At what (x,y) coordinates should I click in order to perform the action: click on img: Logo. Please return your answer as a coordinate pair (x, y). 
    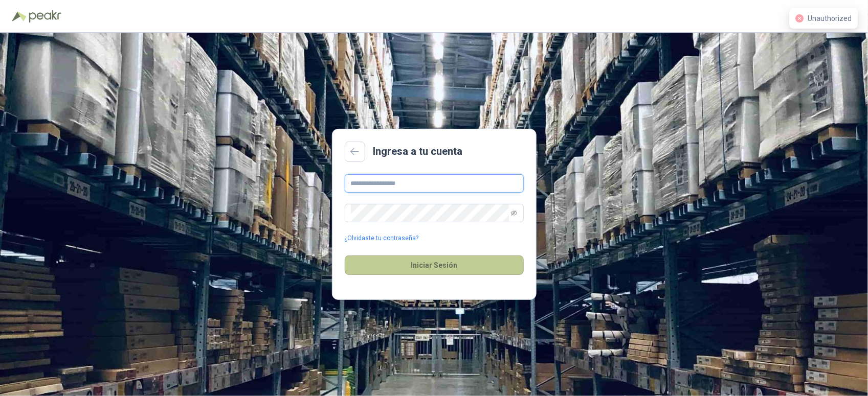
    Looking at the image, I should click on (20, 17).